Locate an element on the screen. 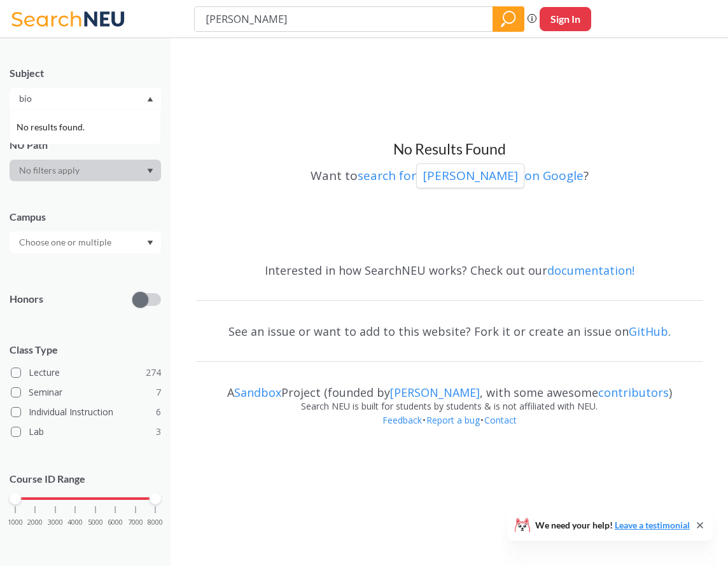 This screenshot has width=728, height=566. span: 1000 is located at coordinates (15, 523).